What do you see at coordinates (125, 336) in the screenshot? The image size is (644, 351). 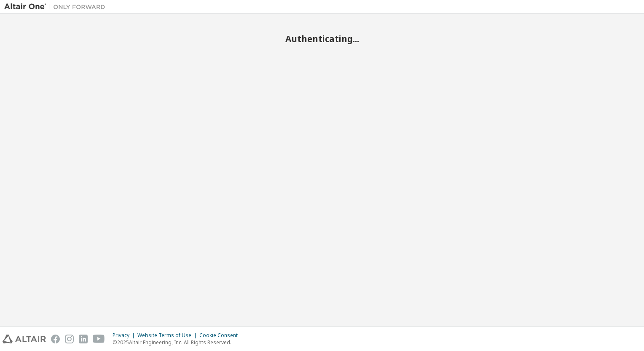 I see `div: Privacy` at bounding box center [125, 336].